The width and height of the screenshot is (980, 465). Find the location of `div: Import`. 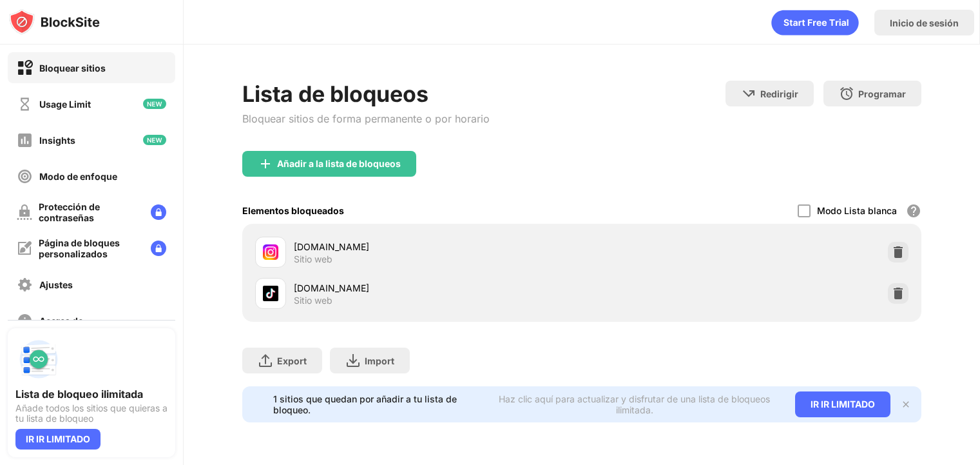

div: Import is located at coordinates (380, 360).